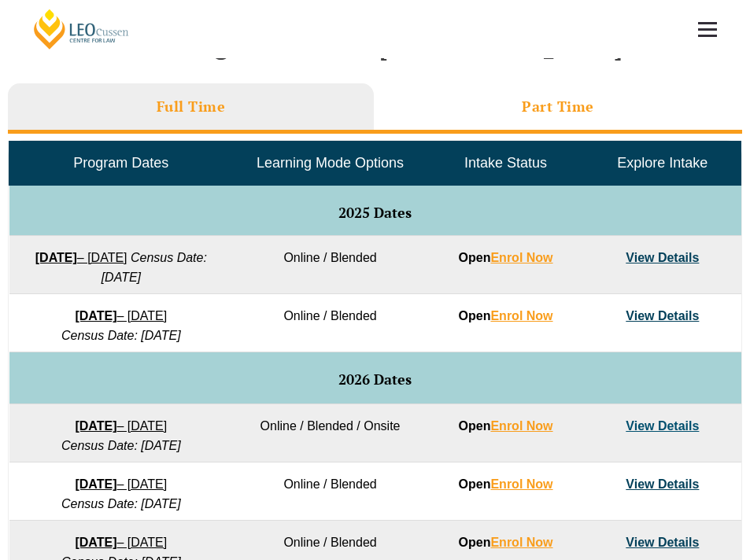 The height and width of the screenshot is (560, 750). Describe the element at coordinates (330, 163) in the screenshot. I see `span: Learning Mode Options` at that location.